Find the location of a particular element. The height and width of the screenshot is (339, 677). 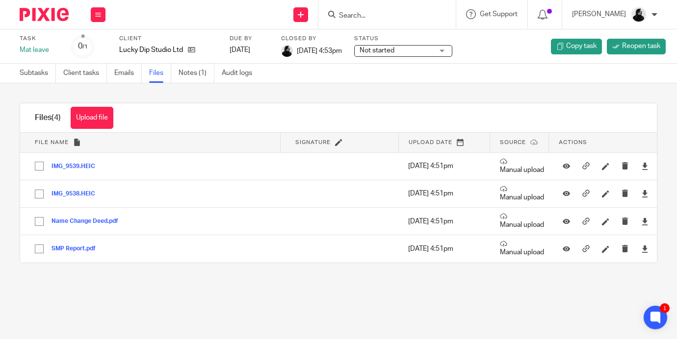

div: Mat leave is located at coordinates (39, 50).